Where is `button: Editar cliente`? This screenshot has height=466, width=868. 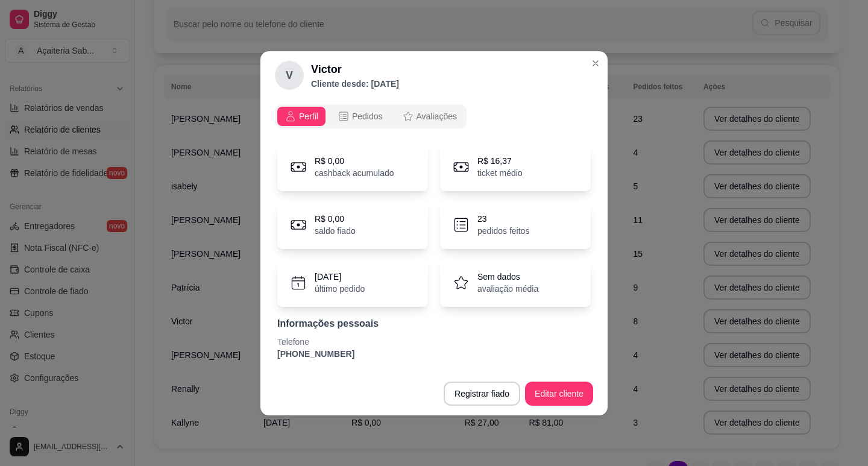
button: Editar cliente is located at coordinates (559, 394).